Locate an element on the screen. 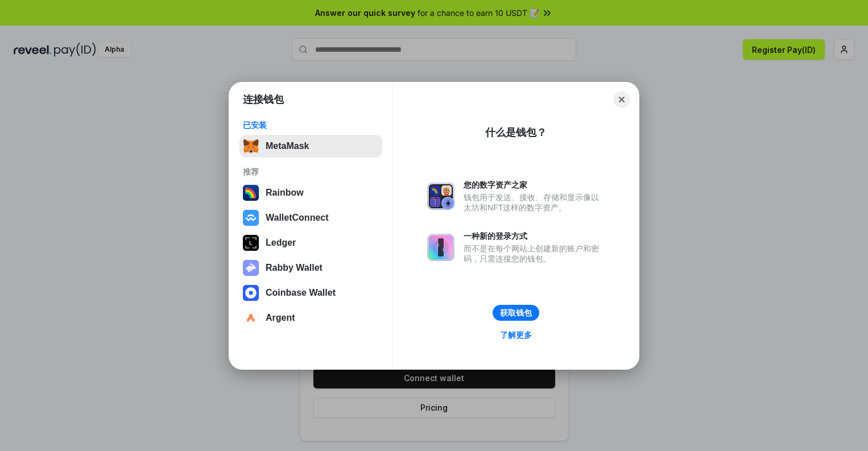 The image size is (868, 451). button: Coinbase Wallet is located at coordinates (310, 293).